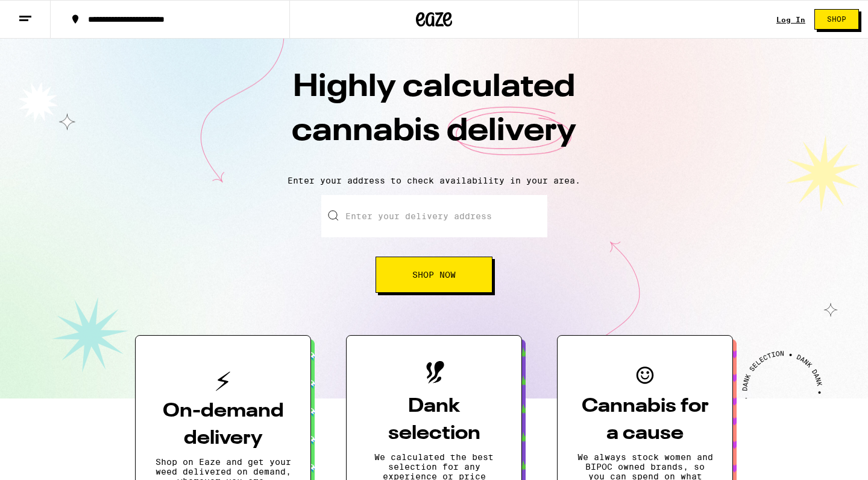  I want to click on h1: Highly calculated cannabis delivery, so click(434, 116).